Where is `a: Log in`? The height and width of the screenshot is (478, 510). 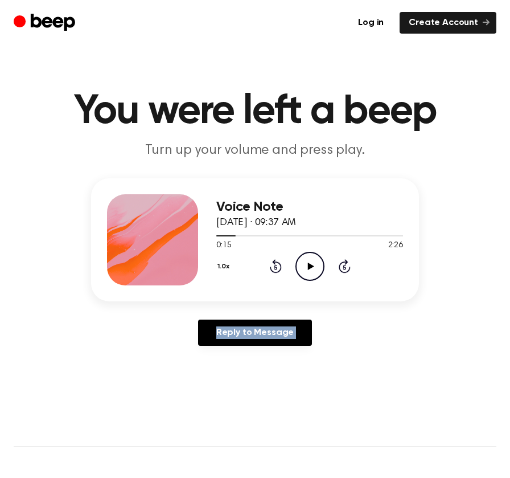
a: Log in is located at coordinates (371, 23).